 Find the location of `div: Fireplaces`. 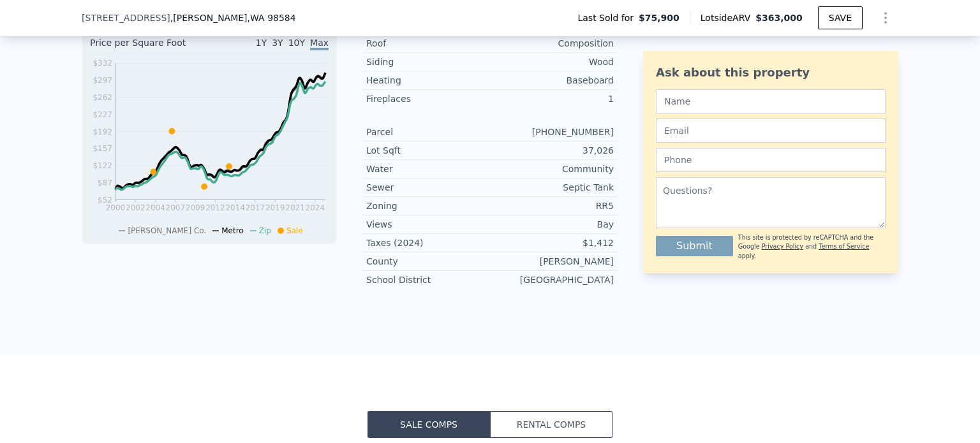

div: Fireplaces is located at coordinates (429, 99).